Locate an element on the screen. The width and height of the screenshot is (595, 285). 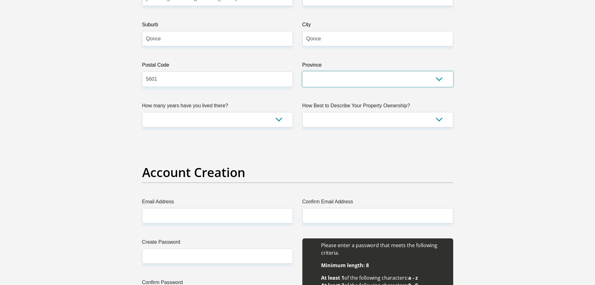
label: City is located at coordinates (378, 26).